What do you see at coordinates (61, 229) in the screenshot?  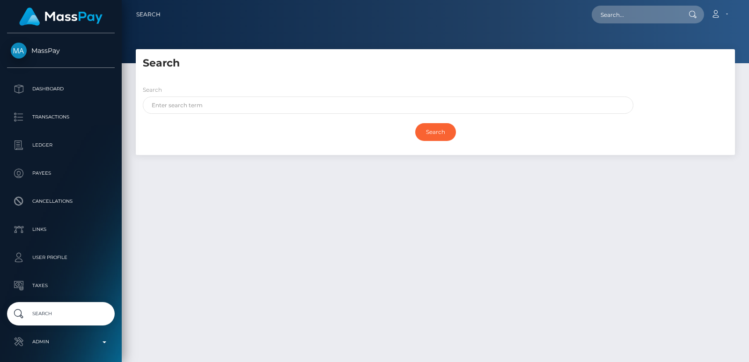 I see `a: Links` at bounding box center [61, 229].